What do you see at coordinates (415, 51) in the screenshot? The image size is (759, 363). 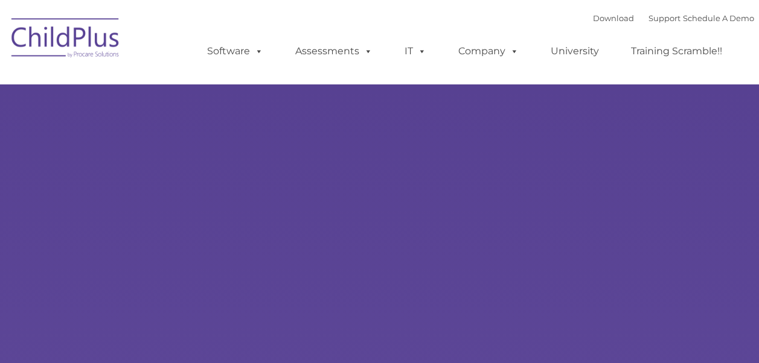 I see `a: IT` at bounding box center [415, 51].